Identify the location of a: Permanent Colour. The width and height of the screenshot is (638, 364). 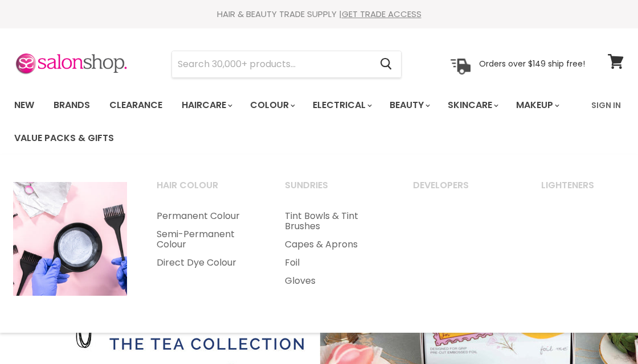
(206, 216).